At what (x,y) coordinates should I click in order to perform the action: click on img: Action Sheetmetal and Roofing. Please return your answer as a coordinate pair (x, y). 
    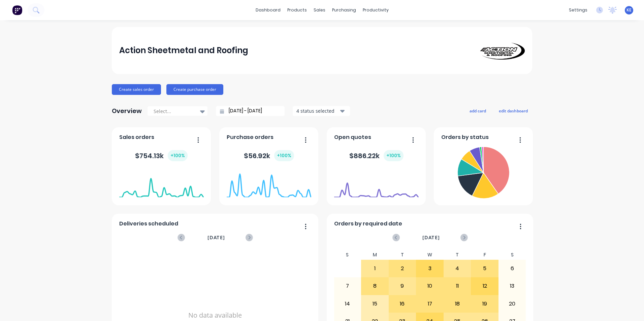
    Looking at the image, I should click on (501, 50).